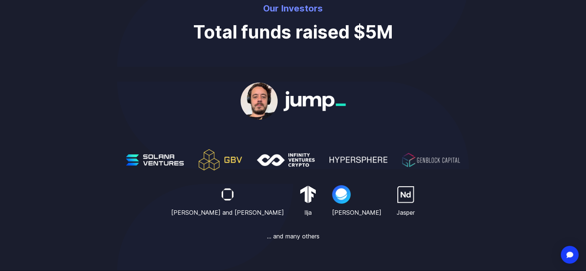 This screenshot has height=271, width=586. I want to click on img: Hypersphere, so click(359, 160).